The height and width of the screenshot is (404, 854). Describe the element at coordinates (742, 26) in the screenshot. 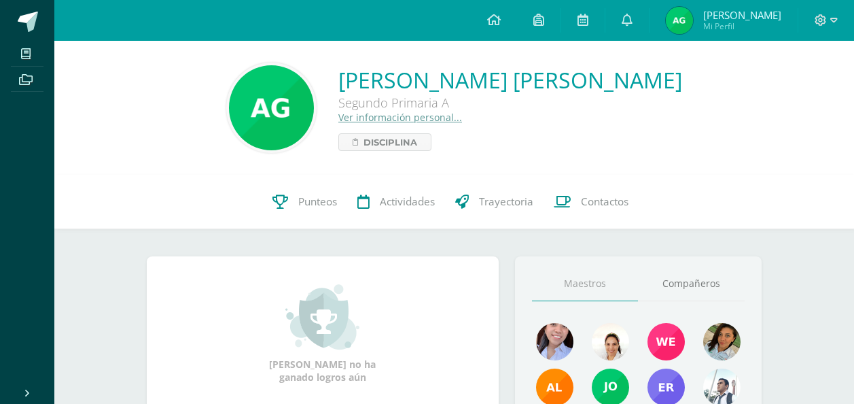

I see `span: Mi Perfil` at that location.